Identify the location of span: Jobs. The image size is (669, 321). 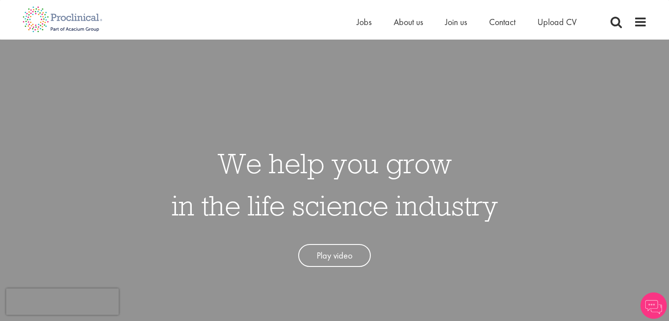
(364, 22).